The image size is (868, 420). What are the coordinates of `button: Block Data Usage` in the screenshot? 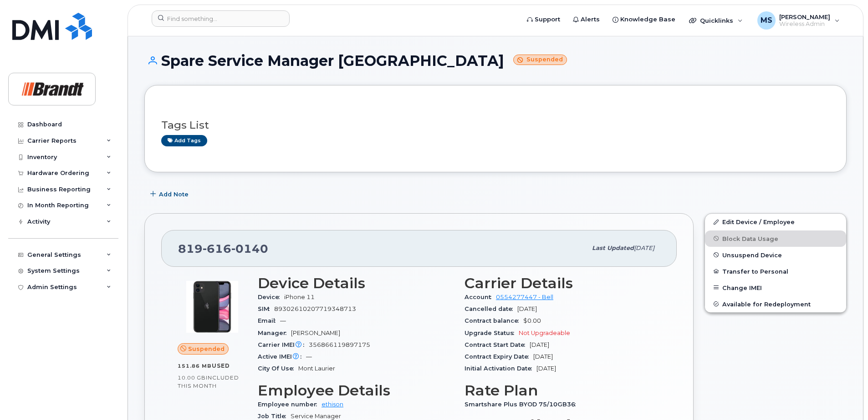 It's located at (776, 238).